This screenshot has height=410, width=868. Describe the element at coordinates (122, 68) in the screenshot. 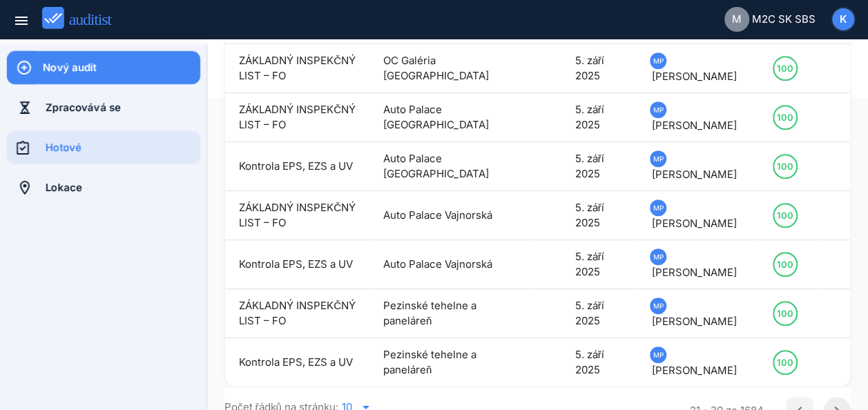

I see `div: Nový audit` at that location.